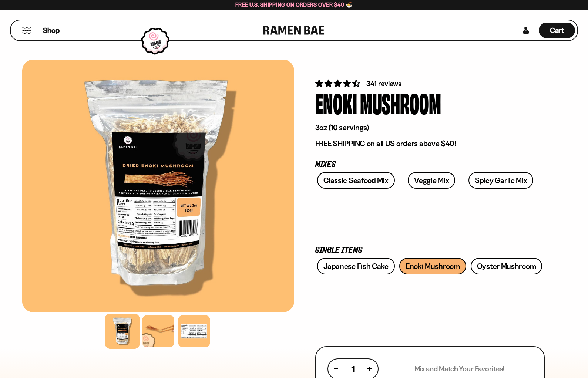 The image size is (588, 378). Describe the element at coordinates (430, 143) in the screenshot. I see `p: FREE SHIPPING on all US orders above $40!` at that location.